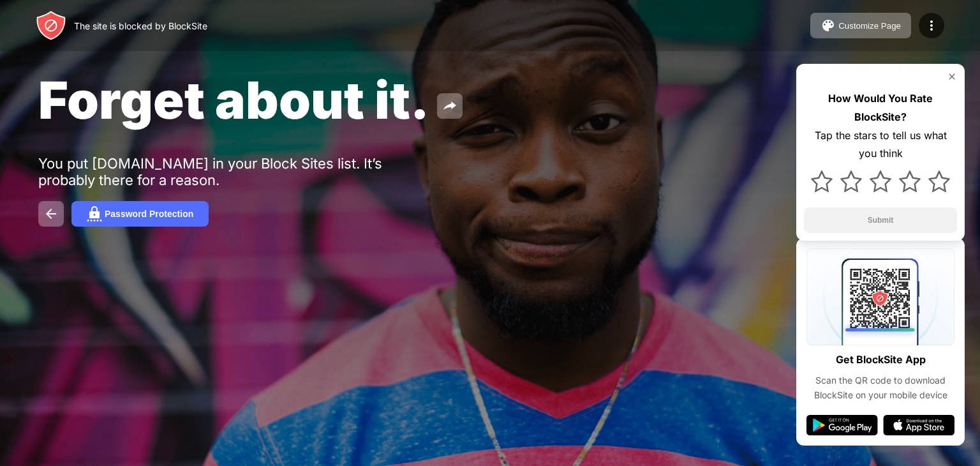 This screenshot has width=980, height=466. I want to click on img: qrcode.svg, so click(881, 296).